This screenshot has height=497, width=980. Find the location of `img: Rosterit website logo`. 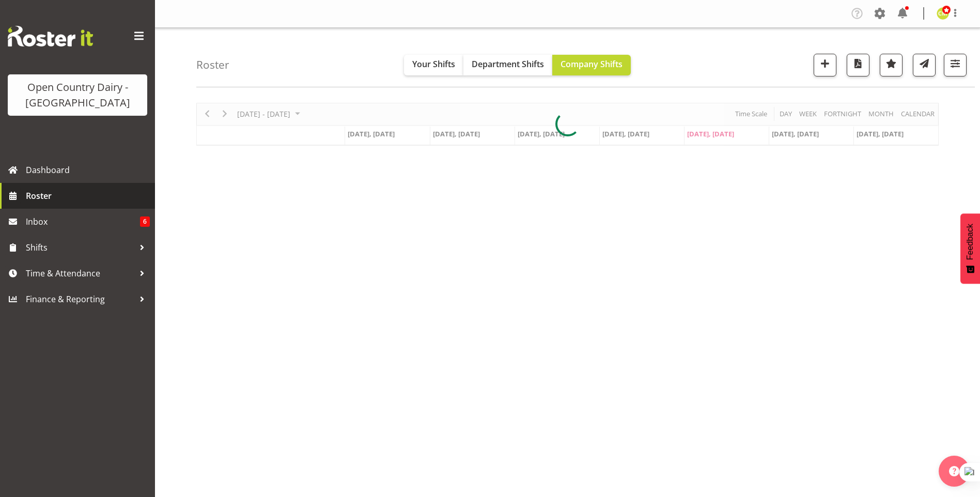

img: Rosterit website logo is located at coordinates (50, 36).